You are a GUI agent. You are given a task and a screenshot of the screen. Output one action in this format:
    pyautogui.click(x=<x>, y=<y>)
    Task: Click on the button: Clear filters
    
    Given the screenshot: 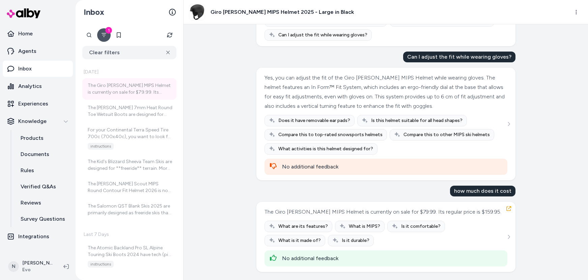 What is the action you would take?
    pyautogui.click(x=129, y=53)
    